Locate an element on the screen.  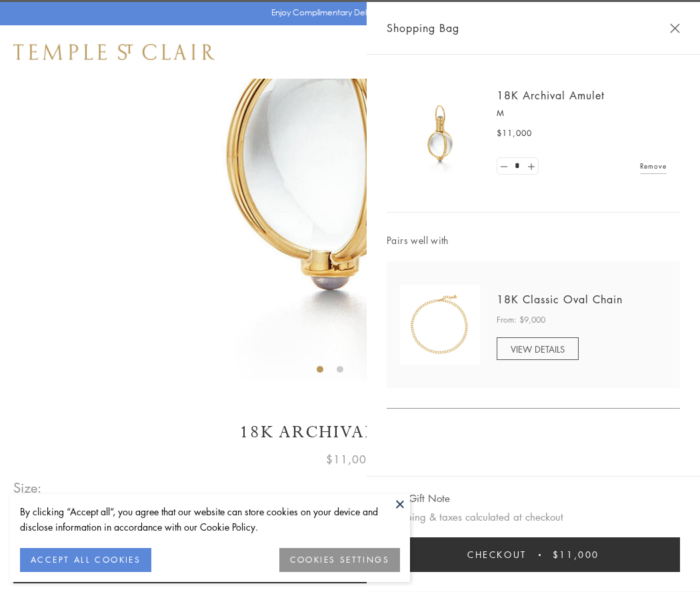
span: Size: is located at coordinates (28, 488).